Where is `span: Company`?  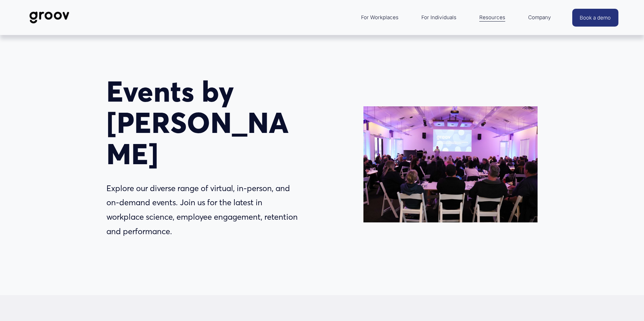
span: Company is located at coordinates (540, 18).